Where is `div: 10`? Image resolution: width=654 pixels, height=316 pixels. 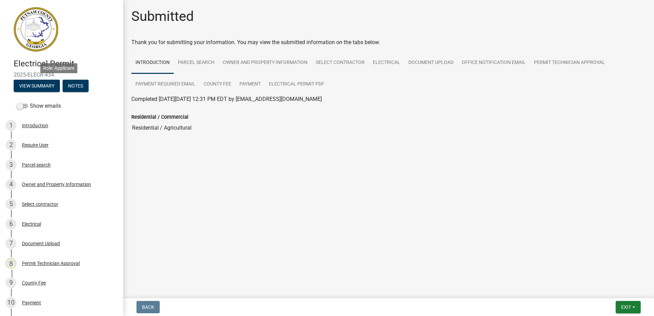 div: 10 is located at coordinates (11, 303).